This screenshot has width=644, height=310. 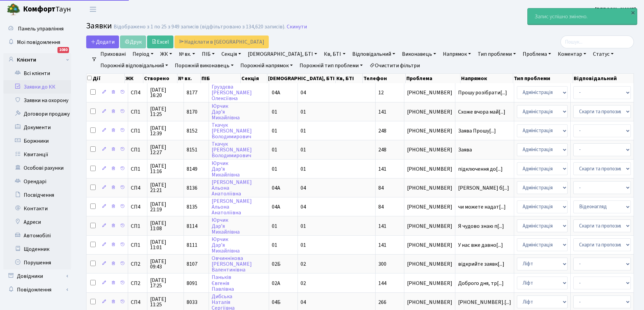 I want to click on span: Прошу розібрати[...], so click(x=483, y=93).